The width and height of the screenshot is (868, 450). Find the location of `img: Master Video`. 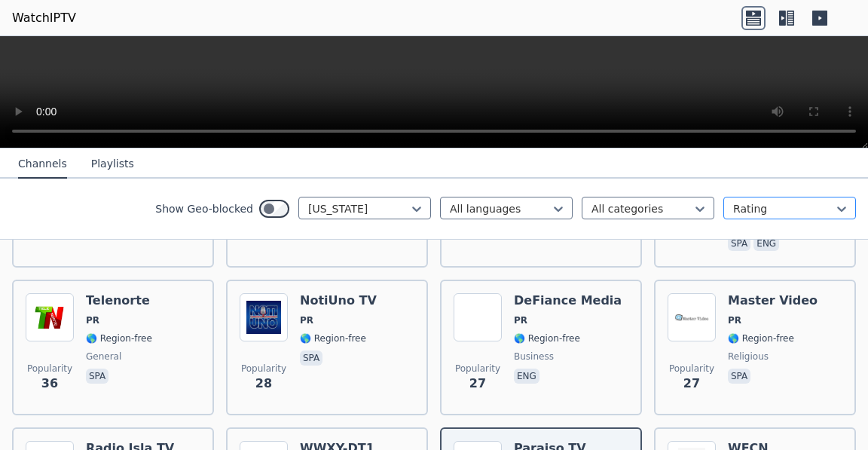

img: Master Video is located at coordinates (692, 317).